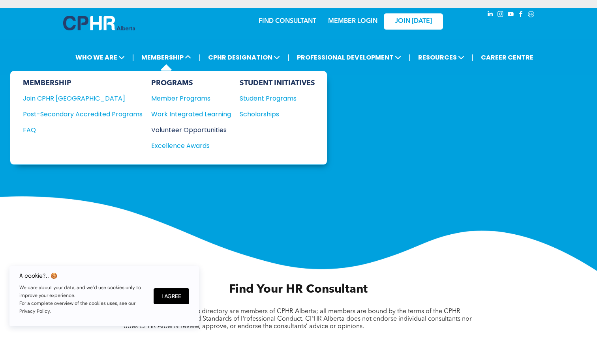 This screenshot has height=338, width=597. Describe the element at coordinates (171, 297) in the screenshot. I see `button: I Agree` at that location.